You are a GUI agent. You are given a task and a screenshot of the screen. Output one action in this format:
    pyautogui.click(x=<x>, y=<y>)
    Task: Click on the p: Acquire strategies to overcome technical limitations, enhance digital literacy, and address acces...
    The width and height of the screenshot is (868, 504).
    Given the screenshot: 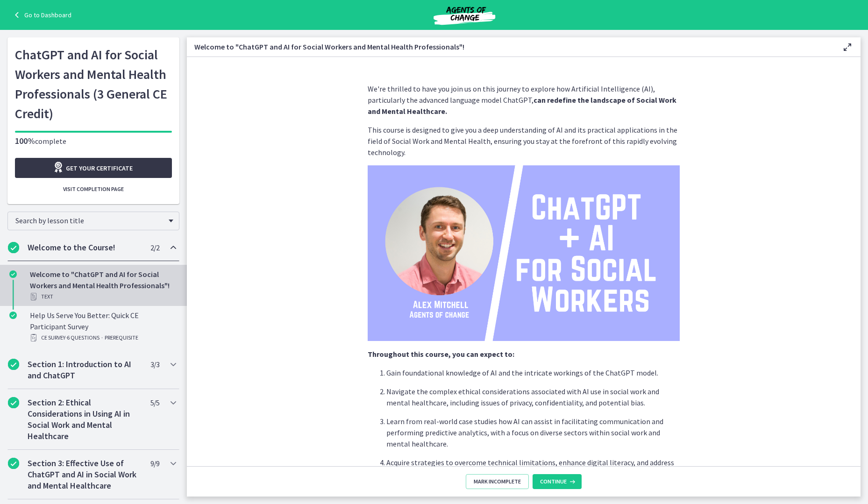 What is the action you would take?
    pyautogui.click(x=533, y=468)
    